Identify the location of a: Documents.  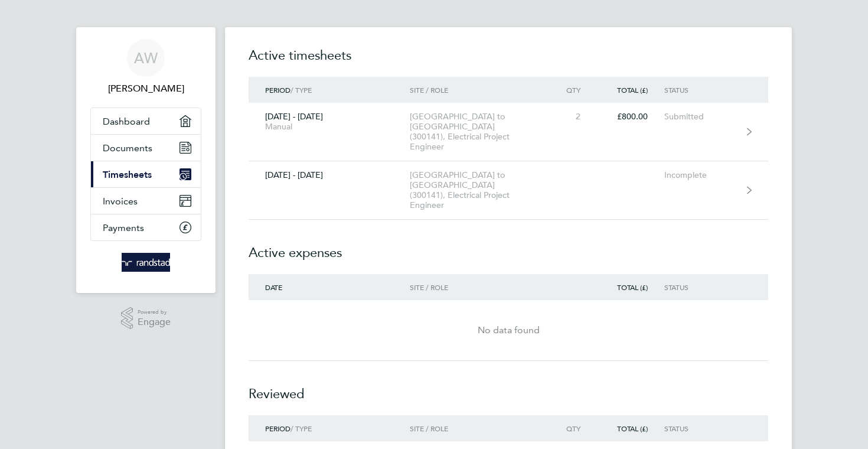
(145, 147).